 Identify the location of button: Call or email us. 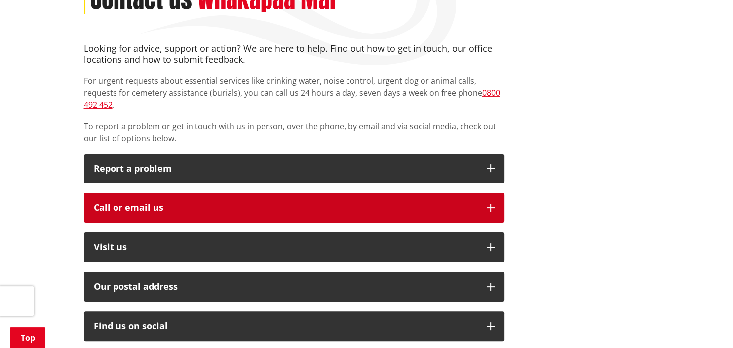
(294, 208).